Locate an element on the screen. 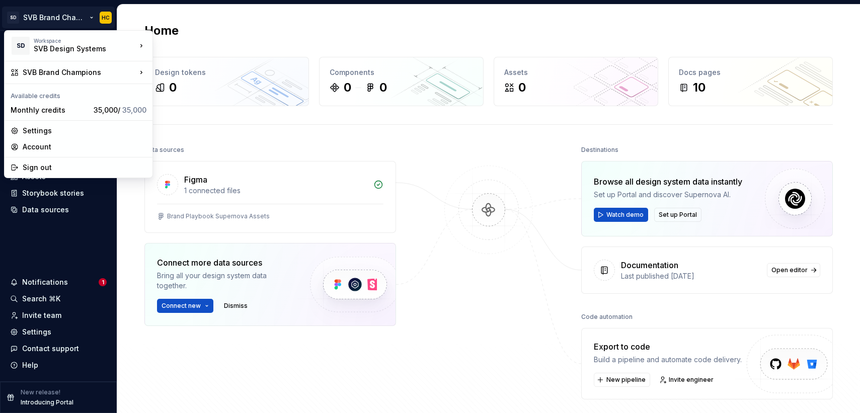 This screenshot has height=413, width=860. div: SD is located at coordinates (21, 46).